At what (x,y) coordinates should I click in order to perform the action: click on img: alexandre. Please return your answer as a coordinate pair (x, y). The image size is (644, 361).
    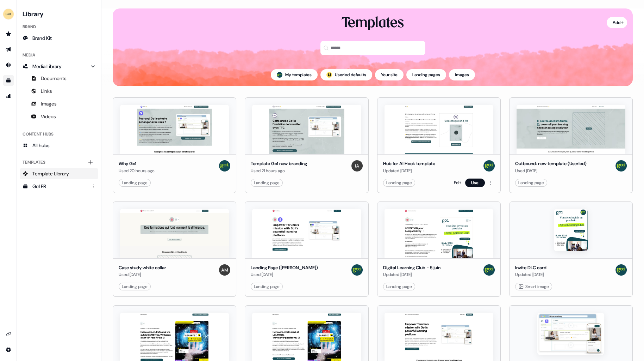
    Looking at the image, I should click on (225, 270).